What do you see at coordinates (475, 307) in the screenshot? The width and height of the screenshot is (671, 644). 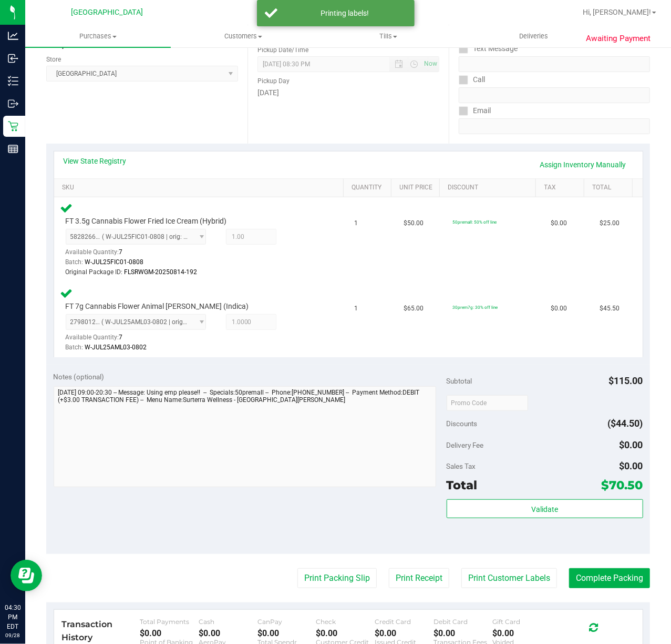 I see `span: 30prem7g: 30% off line` at bounding box center [475, 307].